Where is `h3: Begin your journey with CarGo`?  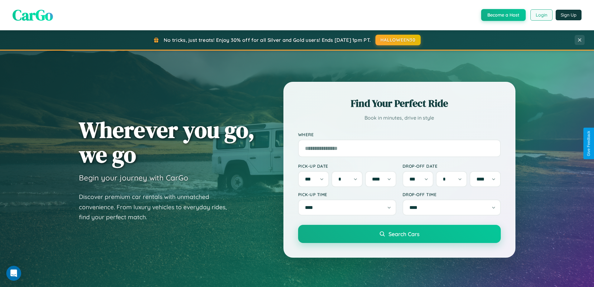 h3: Begin your journey with CarGo is located at coordinates (134, 178).